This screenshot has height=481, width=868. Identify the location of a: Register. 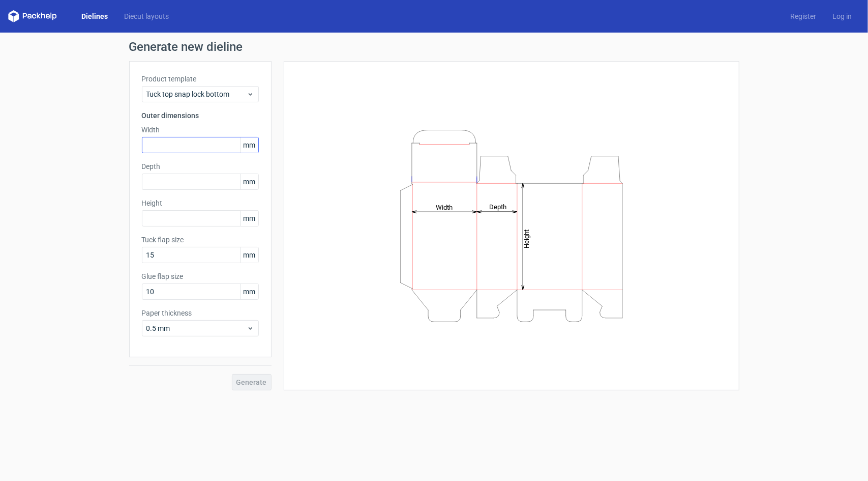
(803, 16).